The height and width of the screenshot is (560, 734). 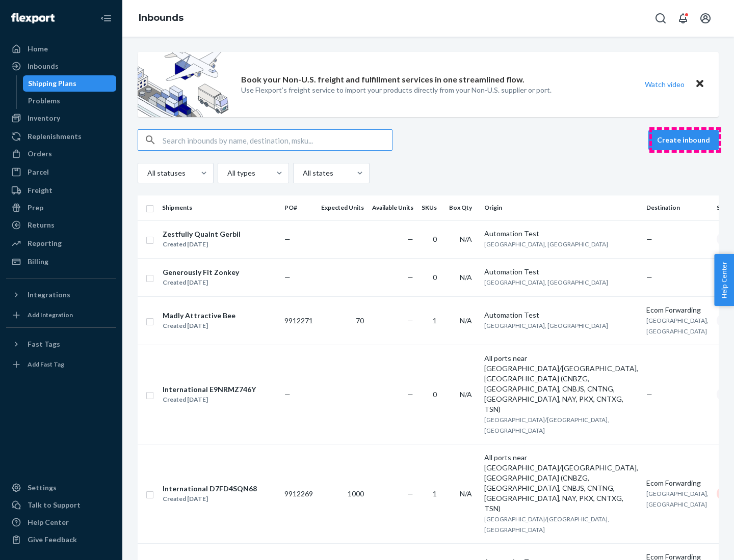 I want to click on td: 9912269, so click(x=299, y=494).